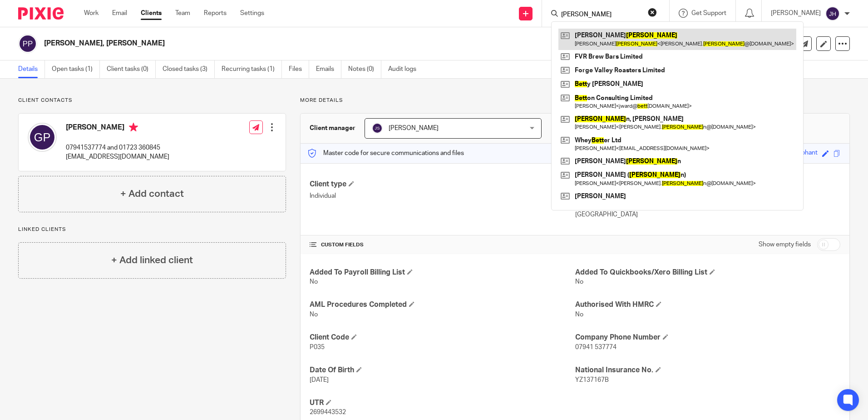 Image resolution: width=868 pixels, height=420 pixels. What do you see at coordinates (182, 13) in the screenshot?
I see `a: Team` at bounding box center [182, 13].